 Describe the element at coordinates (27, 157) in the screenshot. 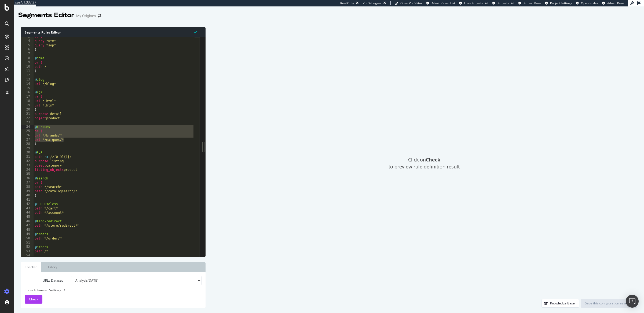

I see `div: 31` at that location.